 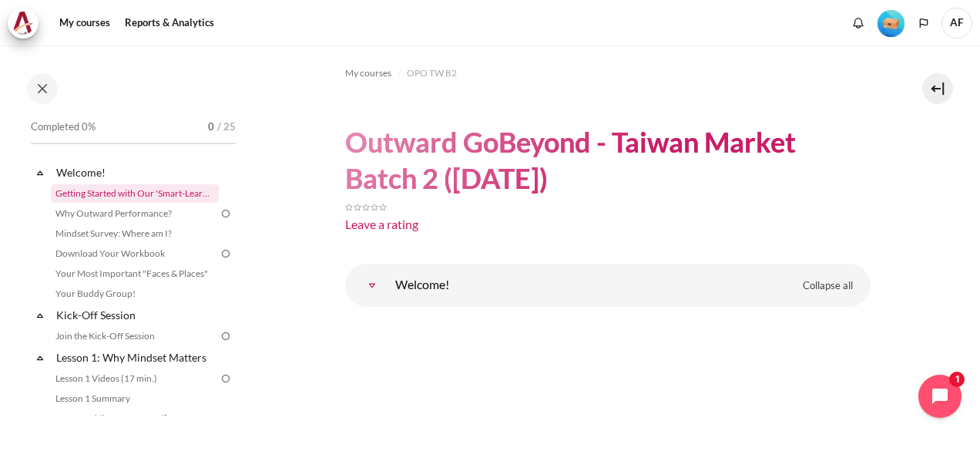 I want to click on span: OPO TW B2, so click(x=432, y=73).